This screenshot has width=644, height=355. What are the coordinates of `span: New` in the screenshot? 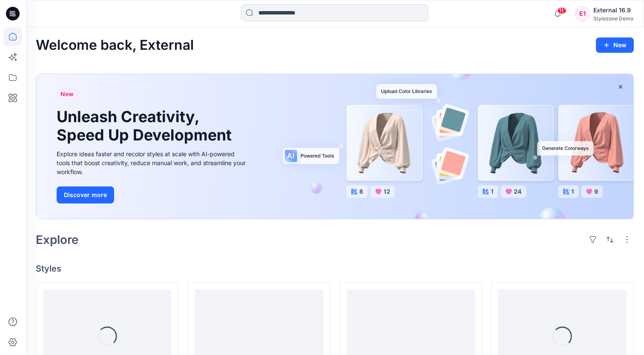 It's located at (67, 94).